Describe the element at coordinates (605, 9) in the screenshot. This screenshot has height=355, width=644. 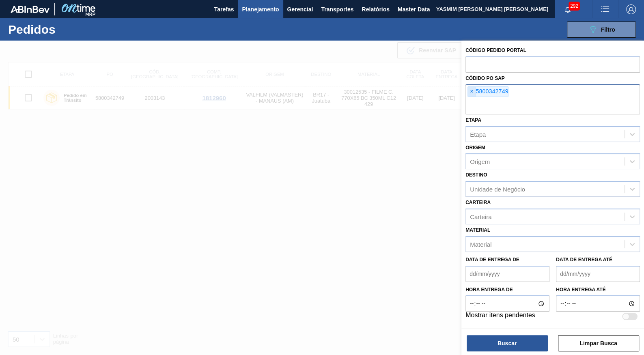
I see `img: userActions` at that location.